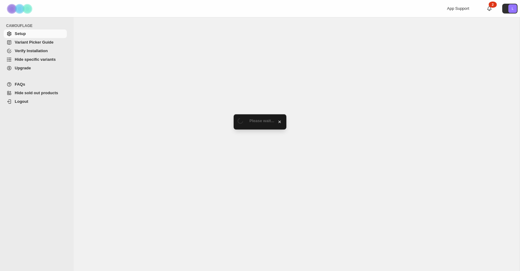 Image resolution: width=520 pixels, height=271 pixels. Describe the element at coordinates (35, 93) in the screenshot. I see `a: Hide sold out products` at that location.